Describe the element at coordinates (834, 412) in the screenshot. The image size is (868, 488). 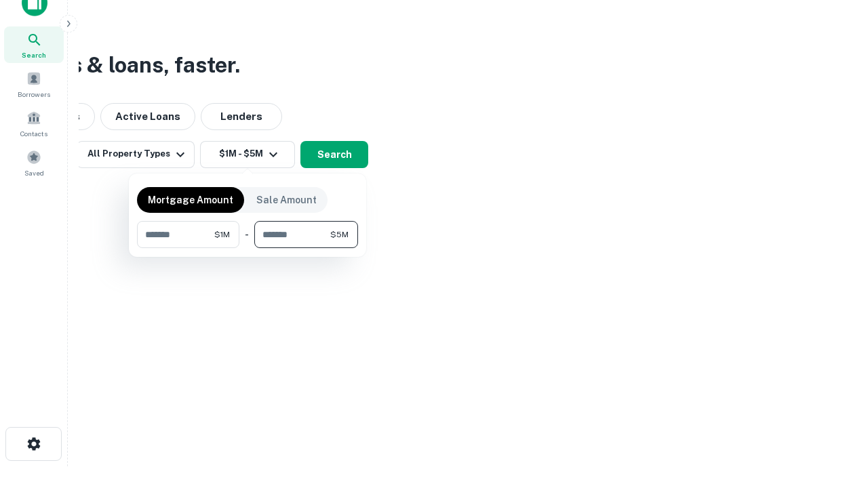
I see `div: Chat Widget` at that location.